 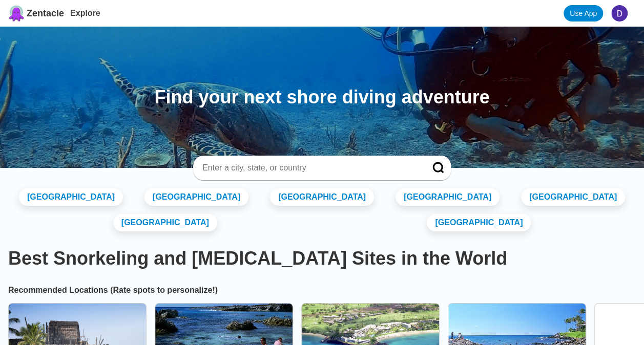 What do you see at coordinates (85, 13) in the screenshot?
I see `a: Explore` at bounding box center [85, 13].